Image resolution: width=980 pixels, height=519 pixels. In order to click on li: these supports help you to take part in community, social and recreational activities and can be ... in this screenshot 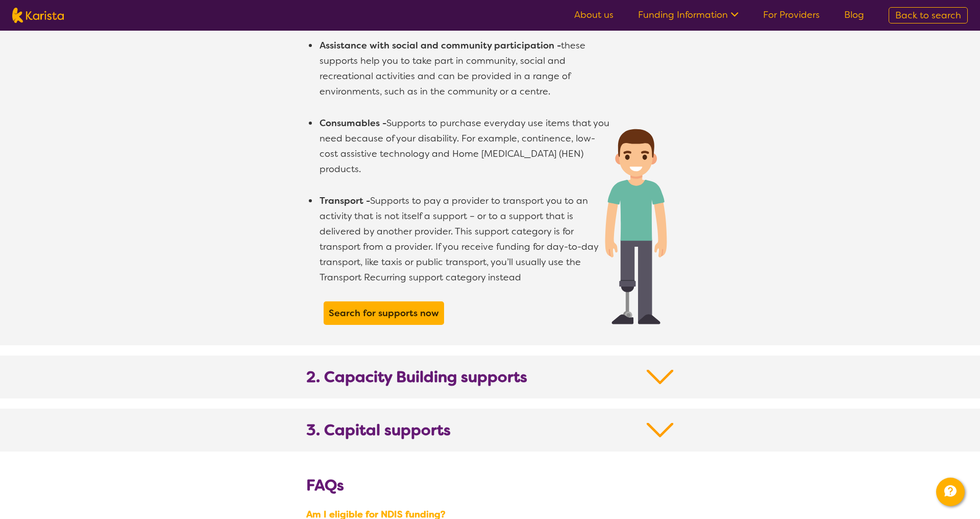, I will do `click(465, 68)`.